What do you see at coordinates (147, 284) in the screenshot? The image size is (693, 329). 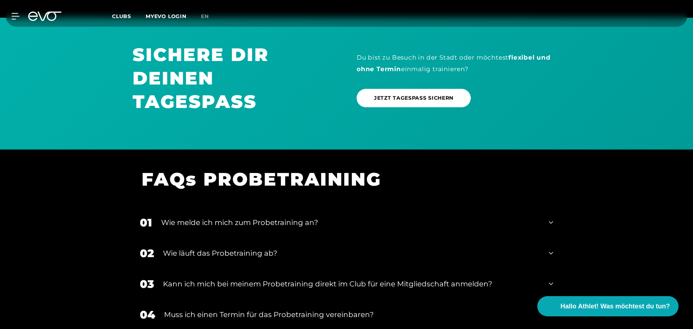 I see `div: 03` at bounding box center [147, 284].